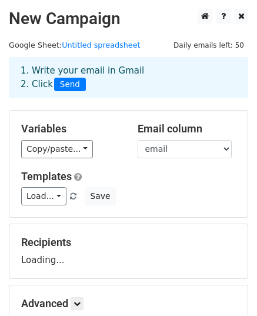 The width and height of the screenshot is (257, 316). I want to click on a: Load..., so click(44, 196).